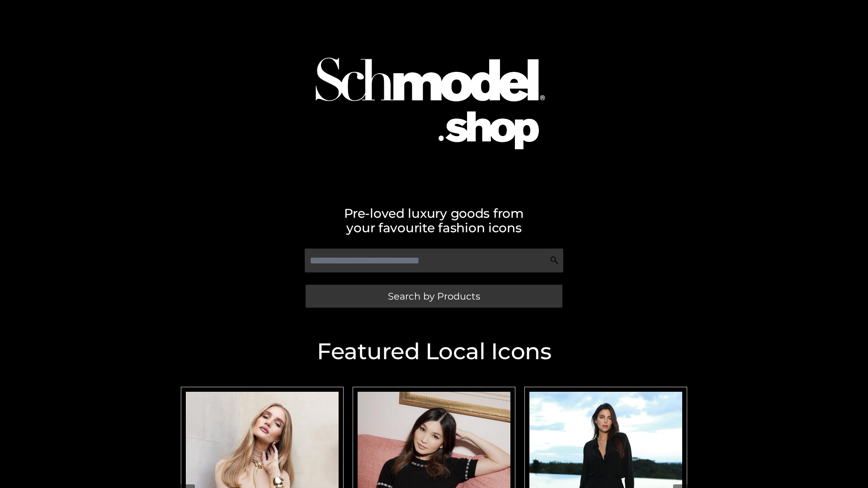 This screenshot has width=868, height=488. Describe the element at coordinates (434, 352) in the screenshot. I see `h2: Featured Local Icons​` at that location.